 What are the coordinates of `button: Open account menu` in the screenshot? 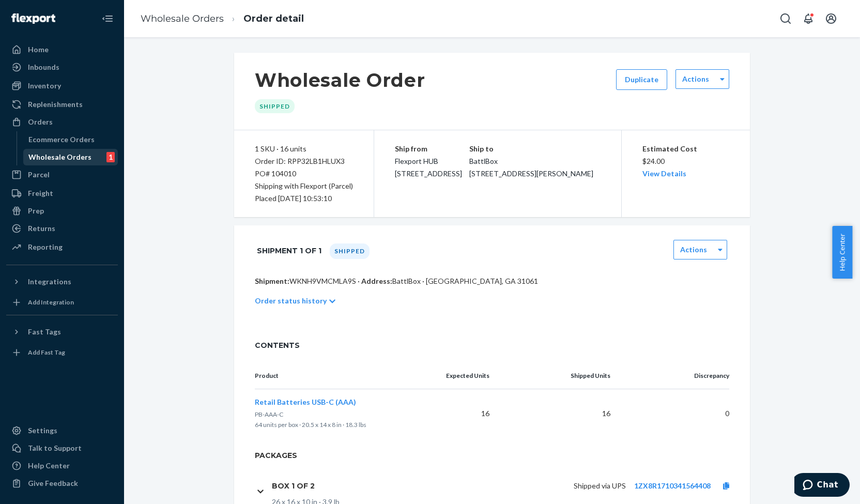 It's located at (832, 18).